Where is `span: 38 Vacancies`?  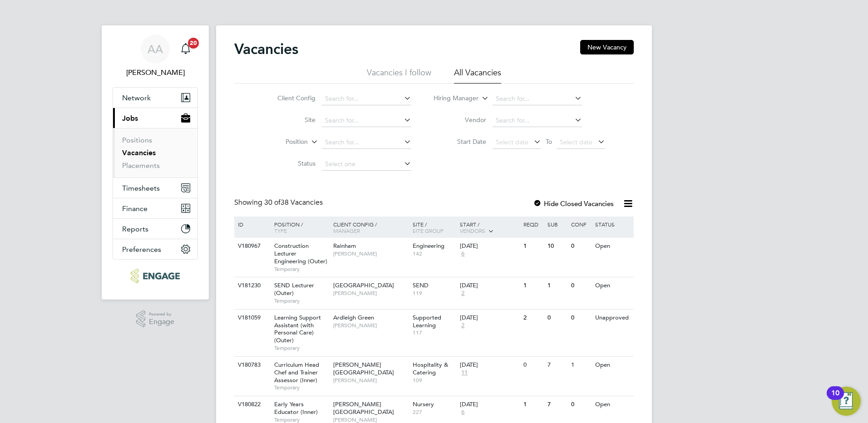 span: 38 Vacancies is located at coordinates (293, 203).